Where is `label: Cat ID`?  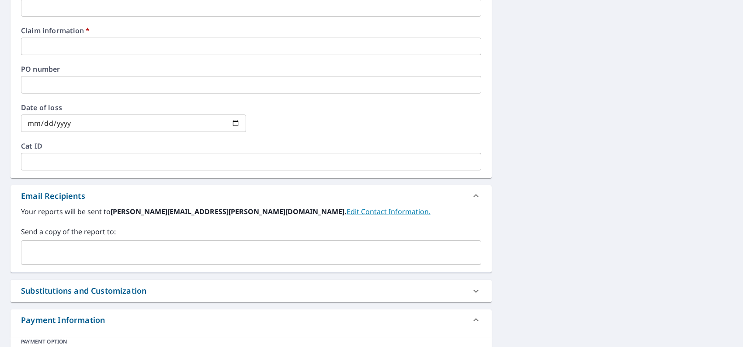 label: Cat ID is located at coordinates (251, 146).